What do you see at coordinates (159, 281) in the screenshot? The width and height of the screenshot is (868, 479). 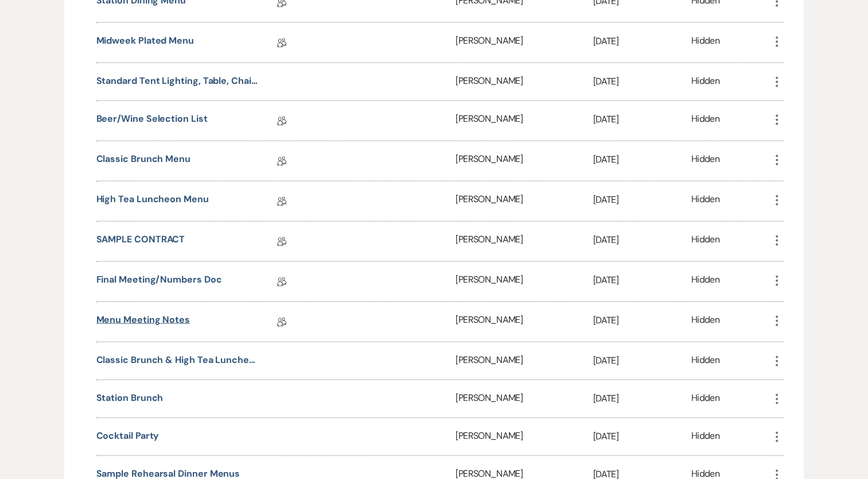 I see `a: Final Meeting/Numbers Doc` at bounding box center [159, 281].